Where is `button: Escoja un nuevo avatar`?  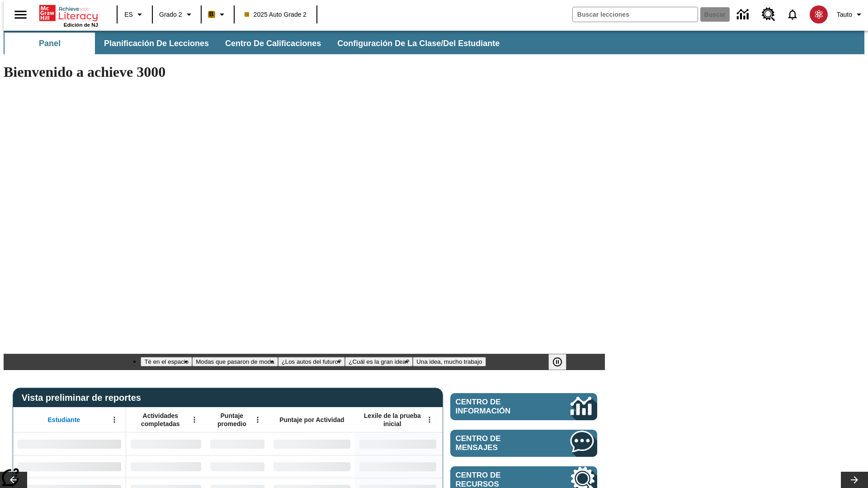
button: Escoja un nuevo avatar is located at coordinates (819, 15).